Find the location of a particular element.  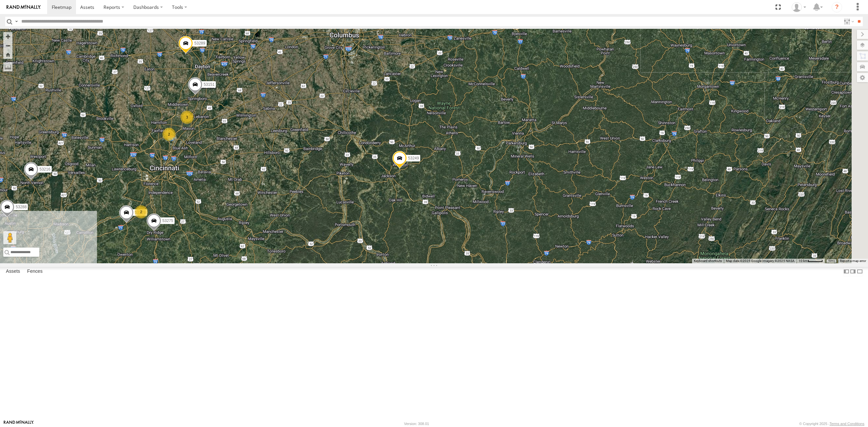

button: Zoom in is located at coordinates (8, 37).